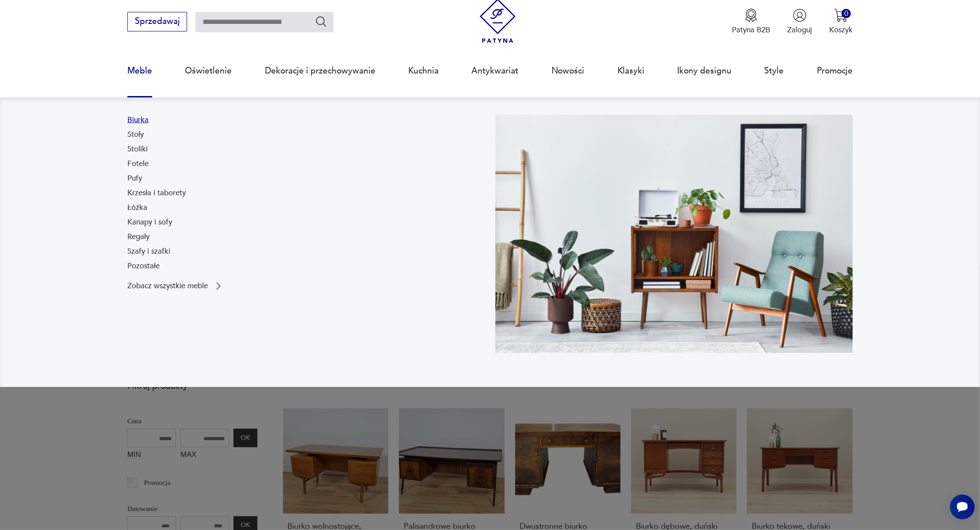 The image size is (980, 530). Describe the element at coordinates (800, 30) in the screenshot. I see `p: Zaloguj` at that location.